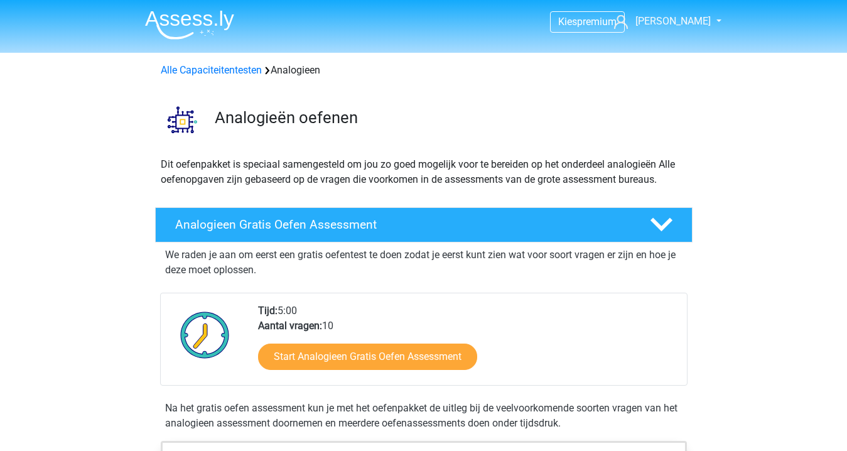 The height and width of the screenshot is (451, 847). I want to click on a: Analogieen Gratis Oefen Assessment, so click(424, 225).